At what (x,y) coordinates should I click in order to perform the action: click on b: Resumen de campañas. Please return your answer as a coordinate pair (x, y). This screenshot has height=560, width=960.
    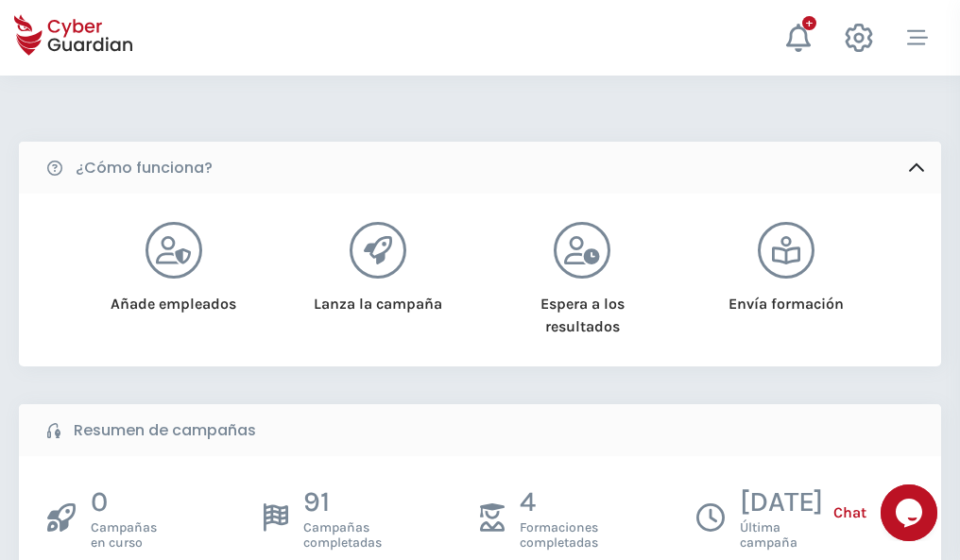
    Looking at the image, I should click on (164, 431).